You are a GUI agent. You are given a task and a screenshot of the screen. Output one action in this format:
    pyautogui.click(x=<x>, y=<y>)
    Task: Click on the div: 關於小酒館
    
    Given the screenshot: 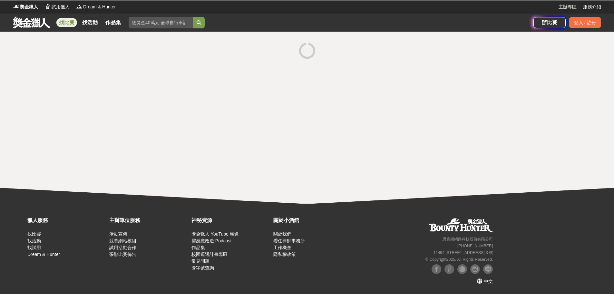 What is the action you would take?
    pyautogui.click(x=313, y=220)
    